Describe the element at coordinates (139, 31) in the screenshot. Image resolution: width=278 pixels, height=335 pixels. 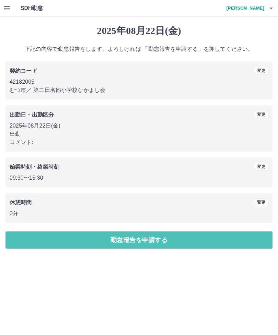
I see `h1: 2025年08月22日(金)` at that location.